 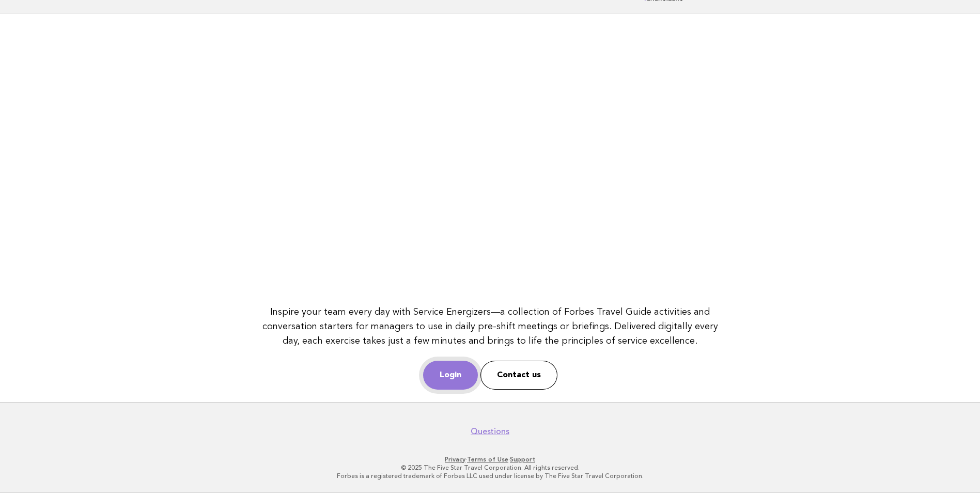 What do you see at coordinates (450, 375) in the screenshot?
I see `a: Login` at bounding box center [450, 375].